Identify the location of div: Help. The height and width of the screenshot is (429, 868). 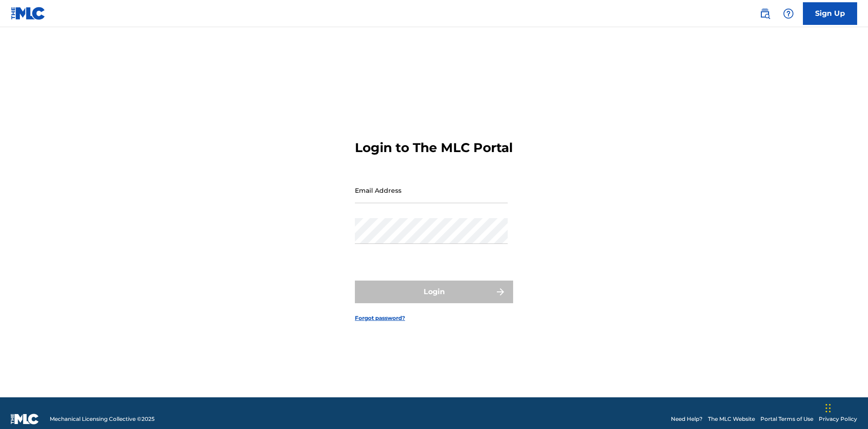
(788, 13).